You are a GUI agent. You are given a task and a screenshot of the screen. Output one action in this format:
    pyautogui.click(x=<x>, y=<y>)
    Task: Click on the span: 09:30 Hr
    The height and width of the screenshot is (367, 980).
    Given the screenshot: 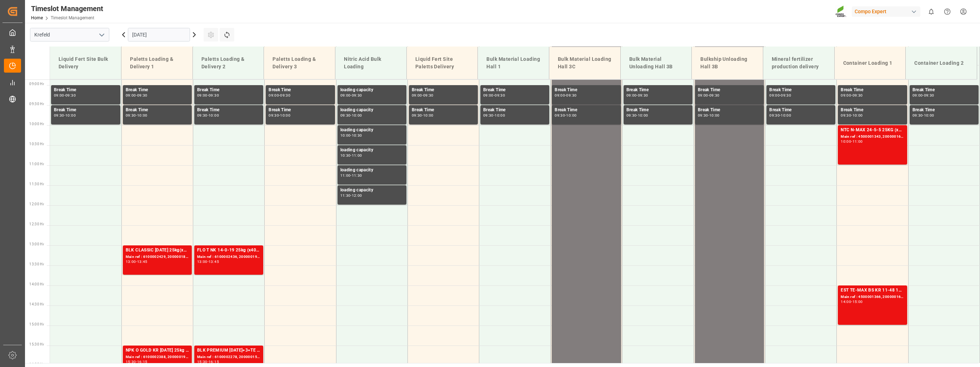 What is the action you would take?
    pyautogui.click(x=36, y=103)
    